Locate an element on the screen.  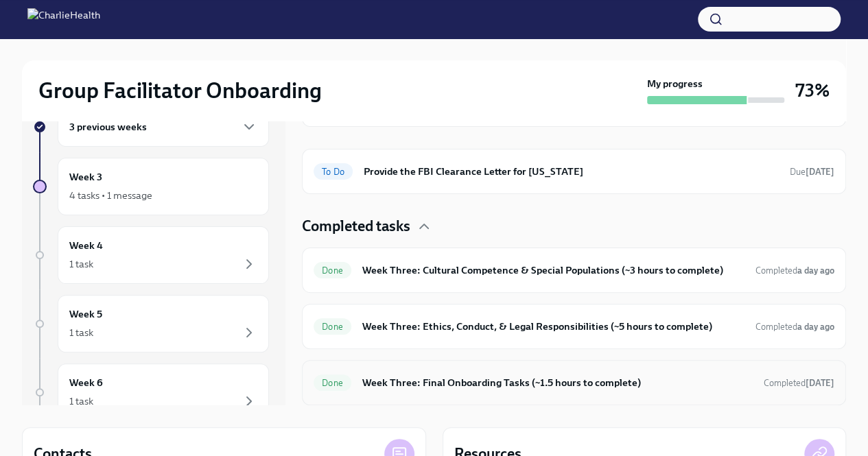
h6: Week Three: Final Onboarding Tasks (~1.5 hours to complete) is located at coordinates (557, 382).